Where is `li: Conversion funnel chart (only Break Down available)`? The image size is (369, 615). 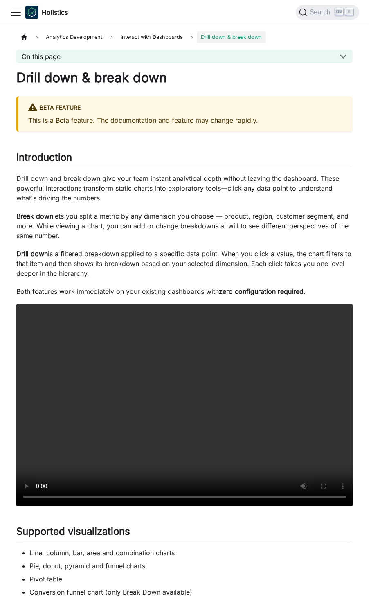 li: Conversion funnel chart (only Break Down available) is located at coordinates (191, 592).